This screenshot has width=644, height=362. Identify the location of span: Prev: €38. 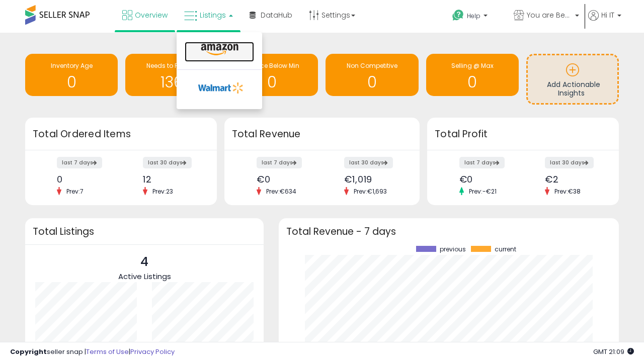
(568, 191).